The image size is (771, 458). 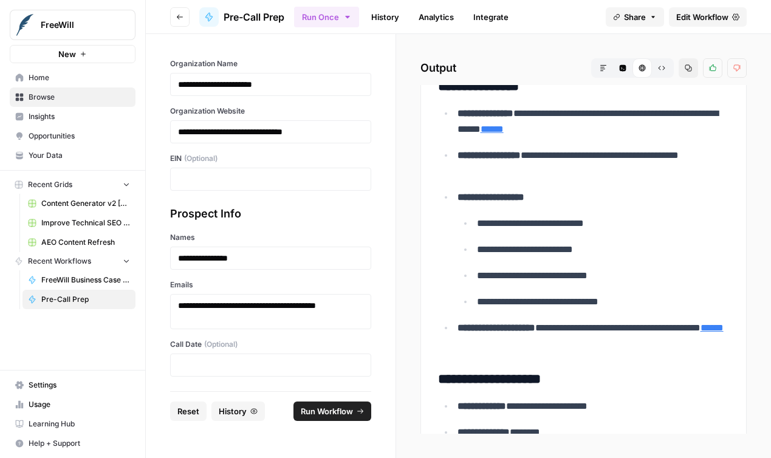 What do you see at coordinates (79, 242) in the screenshot?
I see `a: AEO Content Refresh` at bounding box center [79, 242].